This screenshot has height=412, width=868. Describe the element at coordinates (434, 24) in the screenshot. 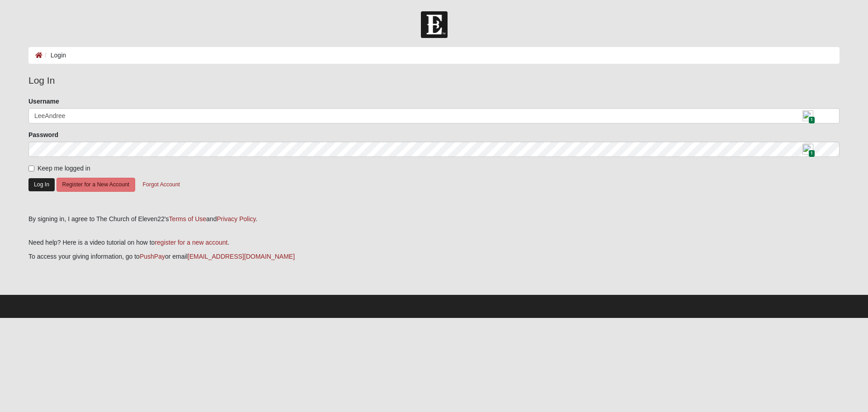

I see `img: Church of Eleven22 Logo` at that location.